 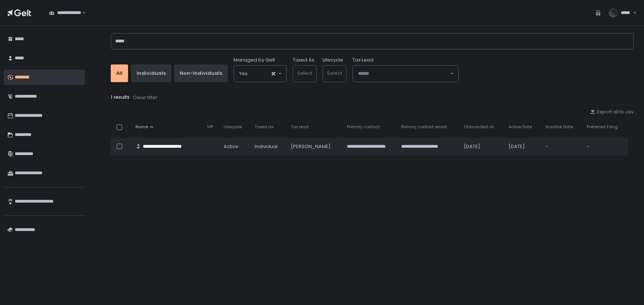 I want to click on span: Onboarded on, so click(x=479, y=127).